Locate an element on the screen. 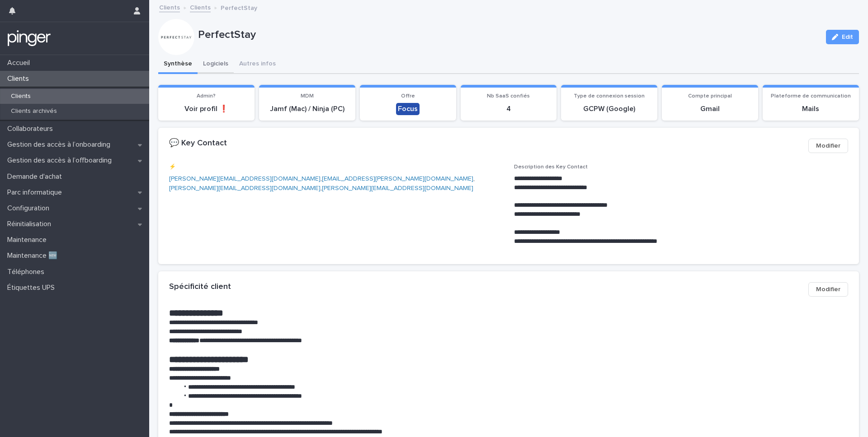 The image size is (868, 437). p: Accueil is located at coordinates (20, 63).